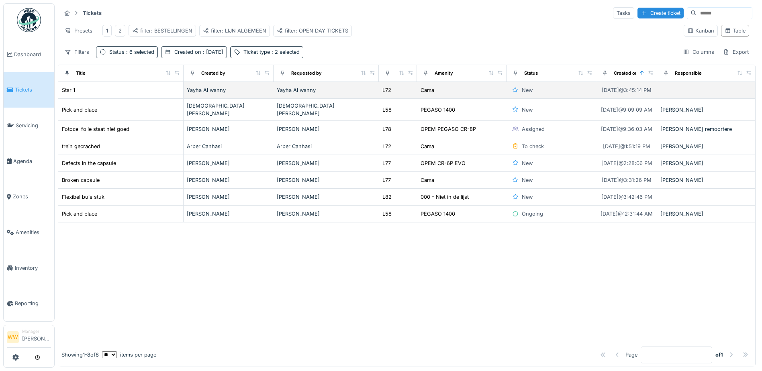 The width and height of the screenshot is (762, 371). I want to click on div: Broken capsule, so click(81, 180).